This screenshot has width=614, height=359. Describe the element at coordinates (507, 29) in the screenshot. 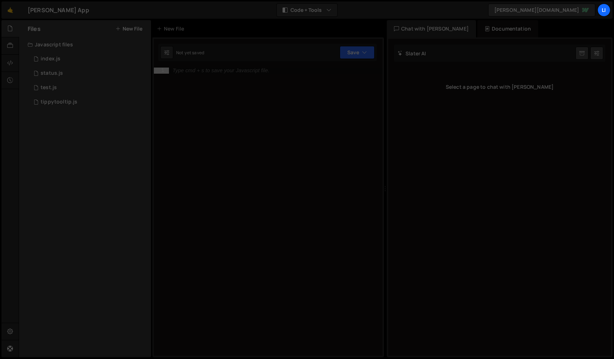

I see `div: Documentation` at that location.